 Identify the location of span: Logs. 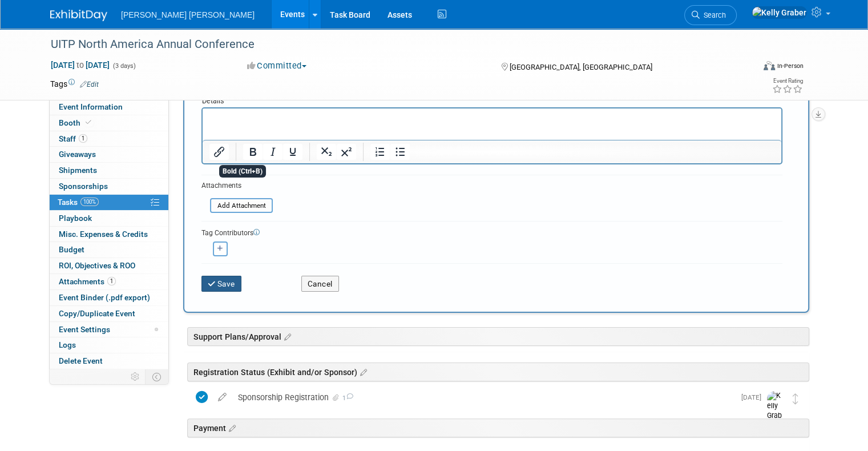
(68, 345).